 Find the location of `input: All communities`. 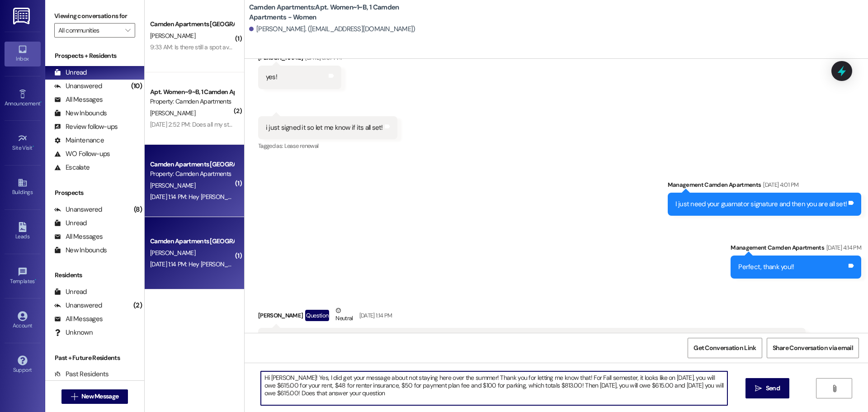

input: All communities is located at coordinates (90, 30).